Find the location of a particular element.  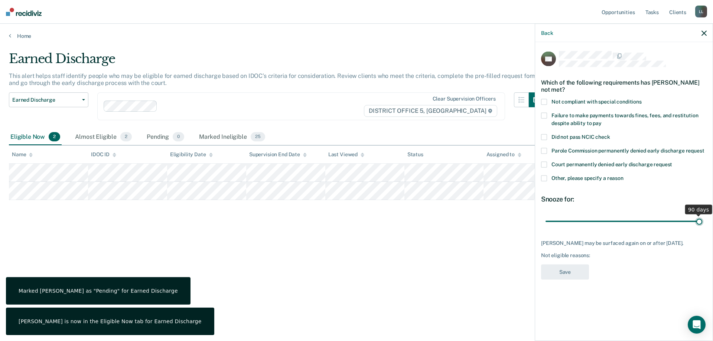

div: Marked Ineligible is located at coordinates (232, 137).